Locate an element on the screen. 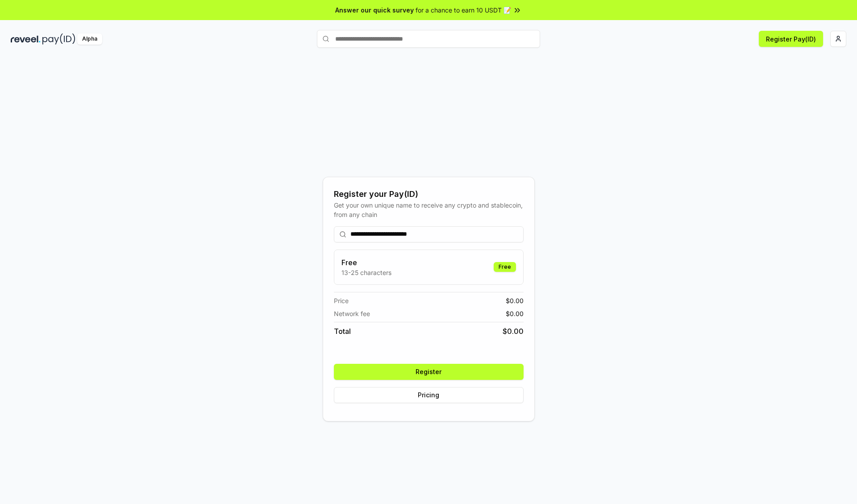  h3: Free is located at coordinates (366, 262).